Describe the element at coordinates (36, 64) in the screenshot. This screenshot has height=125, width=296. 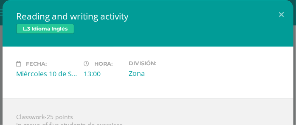
I see `span: Fecha:` at that location.